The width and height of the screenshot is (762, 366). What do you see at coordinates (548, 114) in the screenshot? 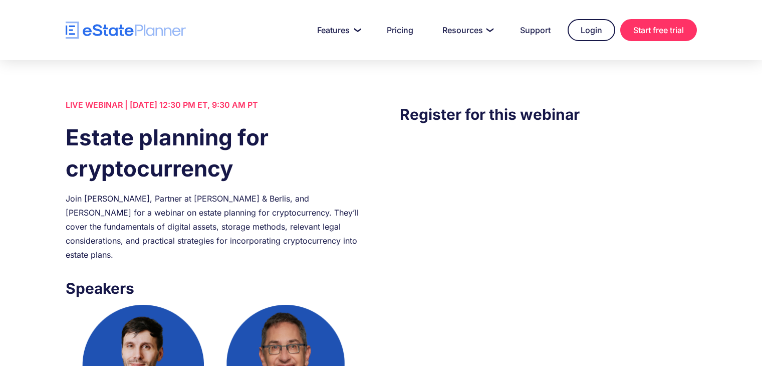
I see `h3: Register for this webinar` at bounding box center [548, 114].